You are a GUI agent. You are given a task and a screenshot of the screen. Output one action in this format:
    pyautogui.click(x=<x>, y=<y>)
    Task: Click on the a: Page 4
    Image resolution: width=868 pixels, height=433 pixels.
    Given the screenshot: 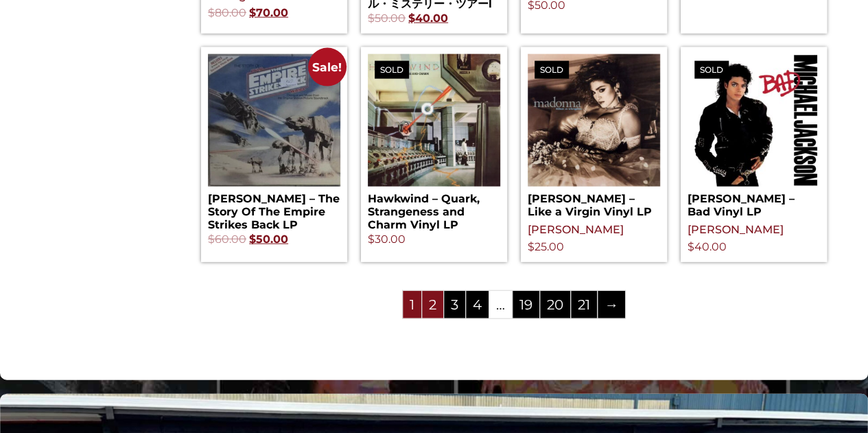 What is the action you would take?
    pyautogui.click(x=477, y=305)
    